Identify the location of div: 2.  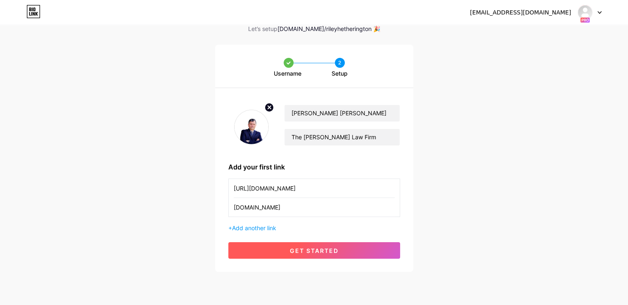
(340, 63).